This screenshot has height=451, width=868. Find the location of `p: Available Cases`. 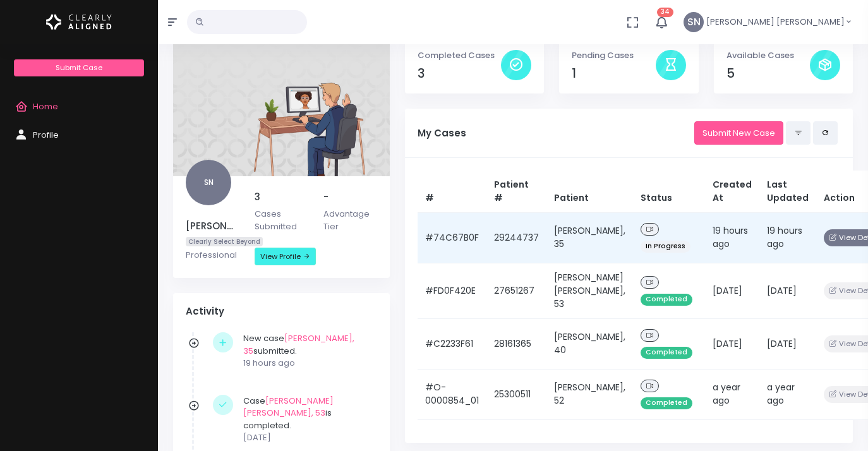

p: Available Cases is located at coordinates (768, 55).